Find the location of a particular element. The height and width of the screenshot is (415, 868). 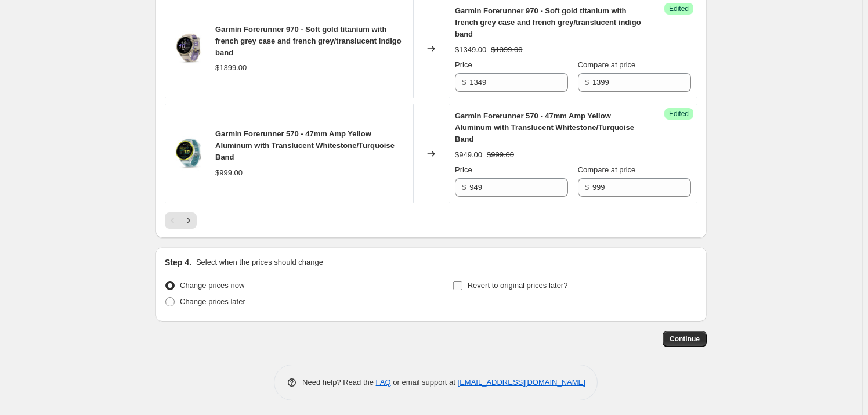

strike: $999.00 is located at coordinates (500, 155).